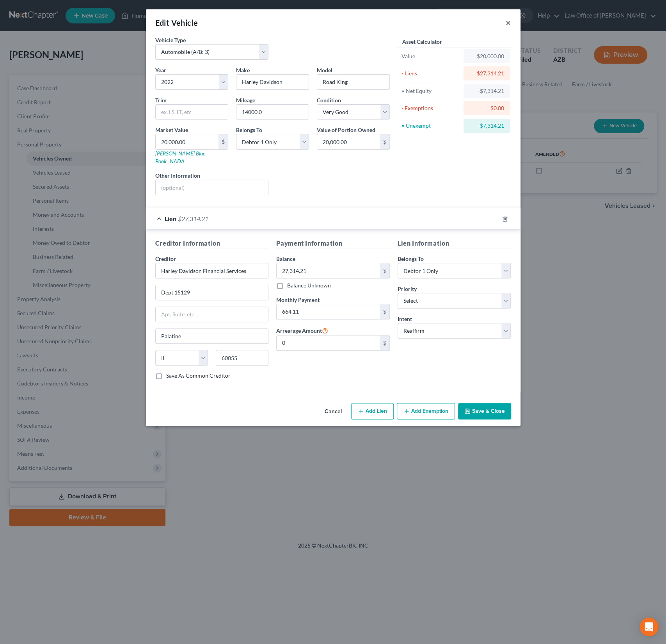 The width and height of the screenshot is (666, 644). What do you see at coordinates (161, 70) in the screenshot?
I see `label: Year` at bounding box center [161, 70].